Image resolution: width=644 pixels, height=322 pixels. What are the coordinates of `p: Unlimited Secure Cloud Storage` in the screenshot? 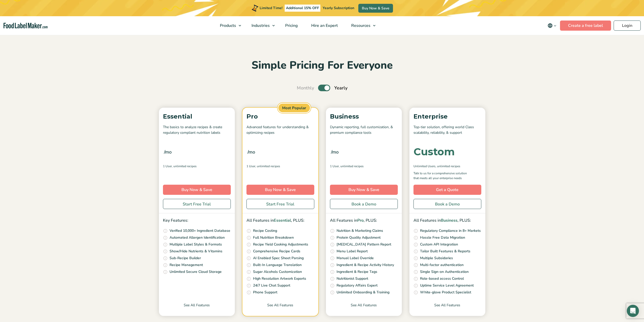 It's located at (196, 272).